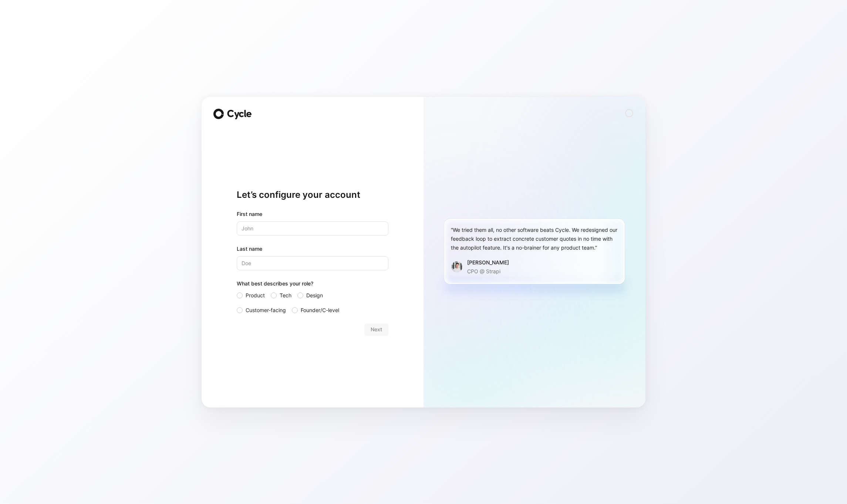 This screenshot has height=504, width=847. What do you see at coordinates (315, 295) in the screenshot?
I see `span: Design` at bounding box center [315, 295].